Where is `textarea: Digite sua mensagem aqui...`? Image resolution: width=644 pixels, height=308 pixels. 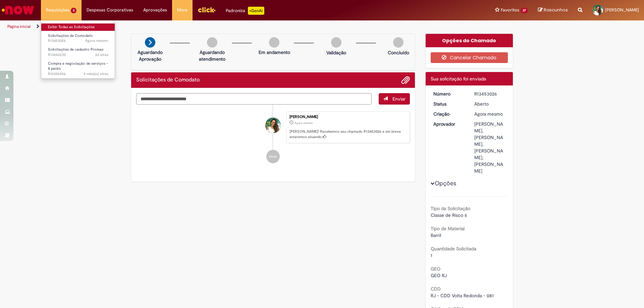
textarea: Digite sua mensagem aqui... is located at coordinates (254, 99).